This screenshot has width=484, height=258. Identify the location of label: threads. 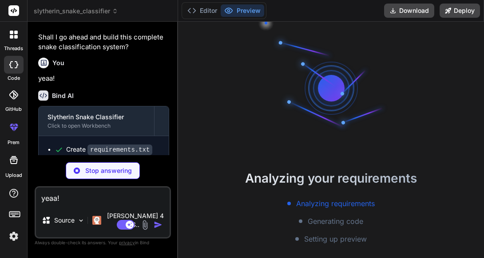
(13, 48).